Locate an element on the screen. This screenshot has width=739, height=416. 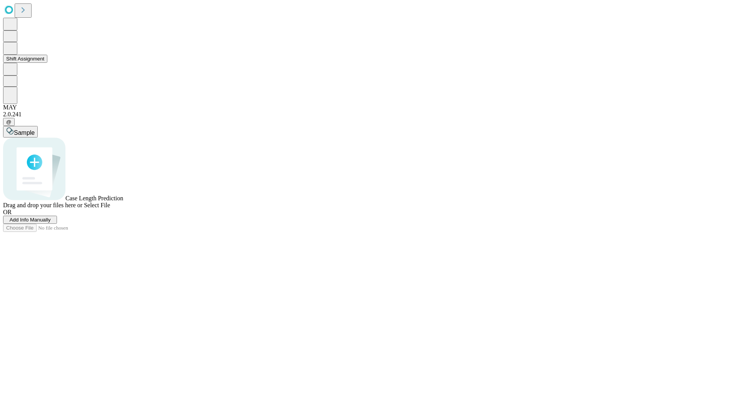
button: Shift Assignment is located at coordinates (25, 59).